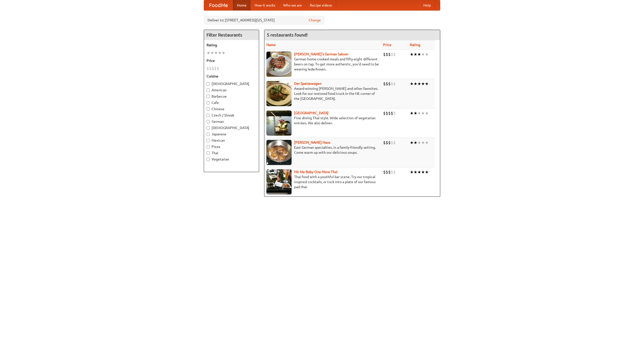 This screenshot has width=644, height=356. Describe the element at coordinates (208, 153) in the screenshot. I see `input: Thai` at that location.